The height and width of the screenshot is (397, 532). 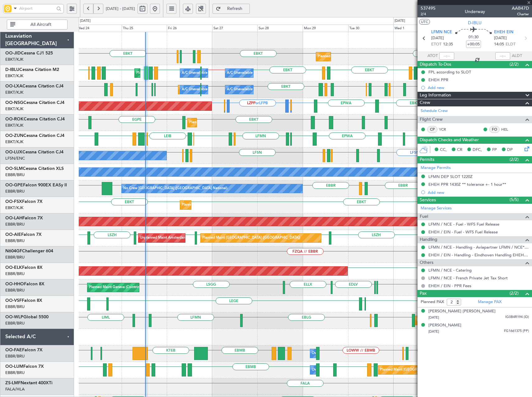 I want to click on span: OO-AIE, so click(x=13, y=234).